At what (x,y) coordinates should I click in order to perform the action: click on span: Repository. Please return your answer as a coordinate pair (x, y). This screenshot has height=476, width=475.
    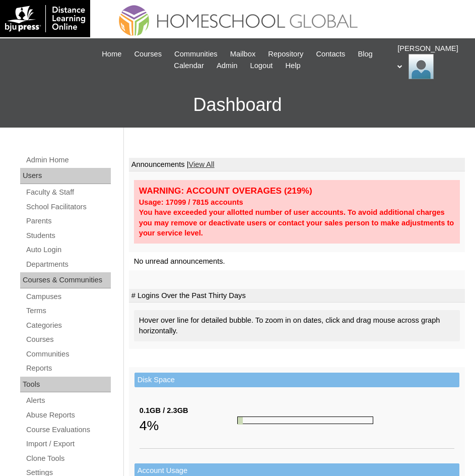
    Looking at the image, I should click on (286, 54).